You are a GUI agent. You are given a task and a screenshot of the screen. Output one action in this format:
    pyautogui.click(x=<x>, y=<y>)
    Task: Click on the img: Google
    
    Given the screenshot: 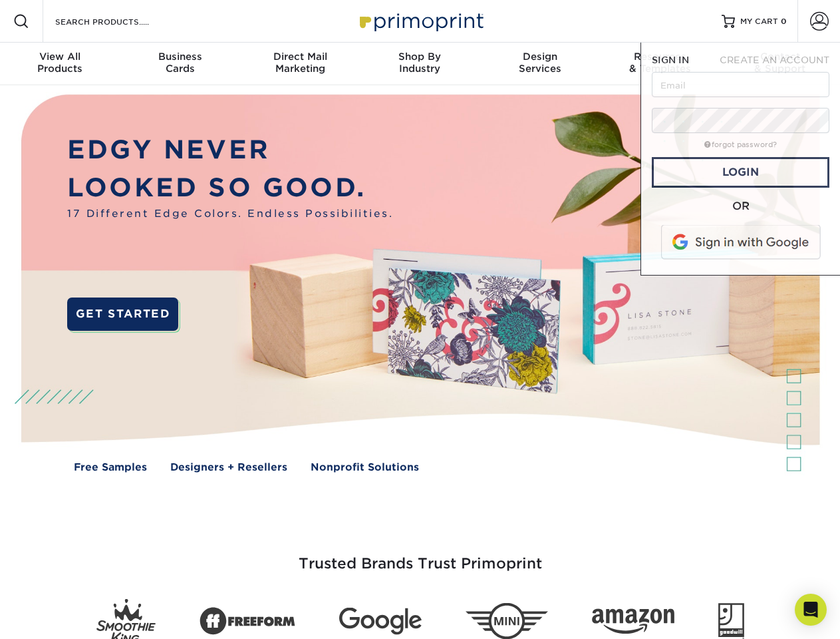 What is the action you would take?
    pyautogui.click(x=380, y=621)
    